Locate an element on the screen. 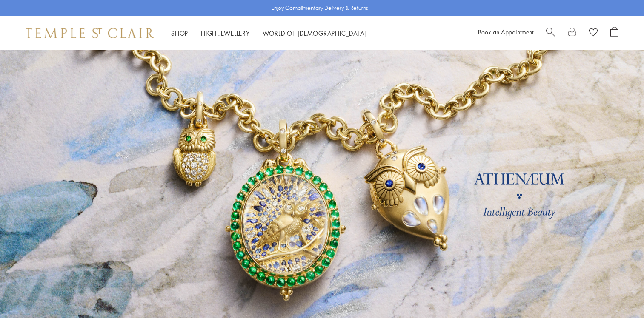  a: View Wishlist is located at coordinates (593, 33).